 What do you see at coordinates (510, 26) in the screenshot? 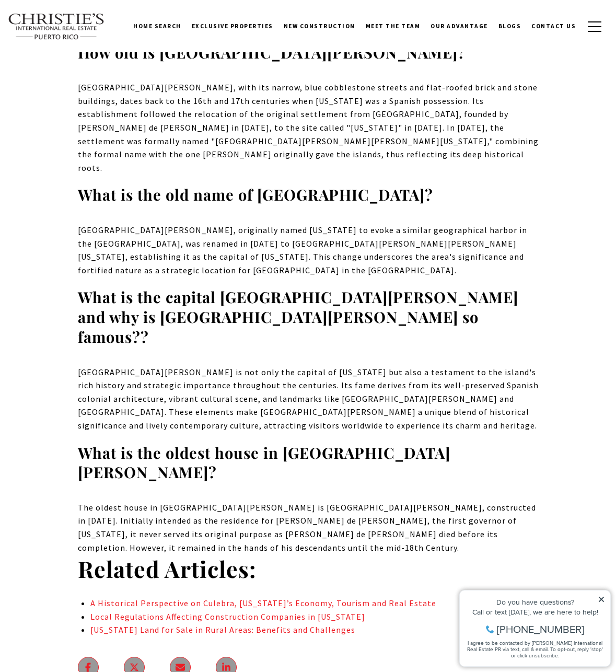
I see `span: Blogs` at bounding box center [510, 26].